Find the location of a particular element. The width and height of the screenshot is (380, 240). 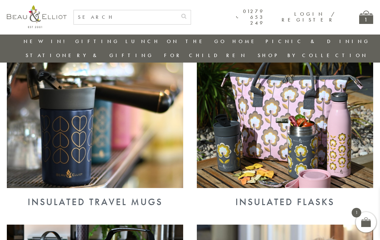

a: For Children is located at coordinates (206, 55).